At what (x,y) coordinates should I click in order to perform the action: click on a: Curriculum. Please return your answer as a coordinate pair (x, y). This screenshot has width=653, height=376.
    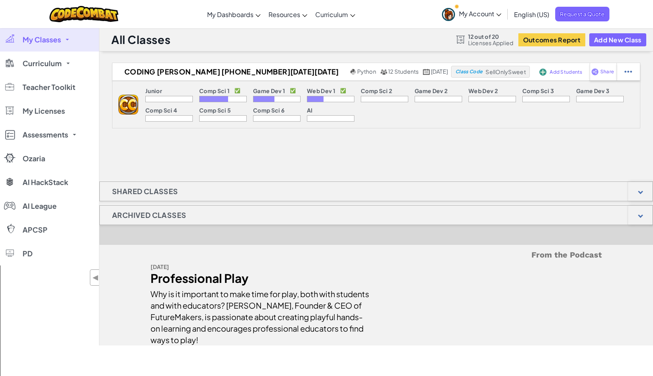
    Looking at the image, I should click on (335, 14).